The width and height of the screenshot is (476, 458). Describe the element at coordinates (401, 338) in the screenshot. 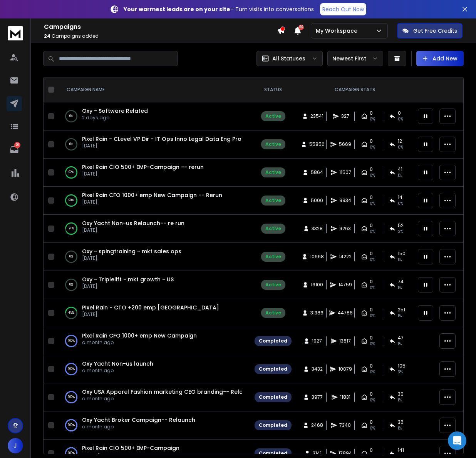

I see `span: 47` at that location.